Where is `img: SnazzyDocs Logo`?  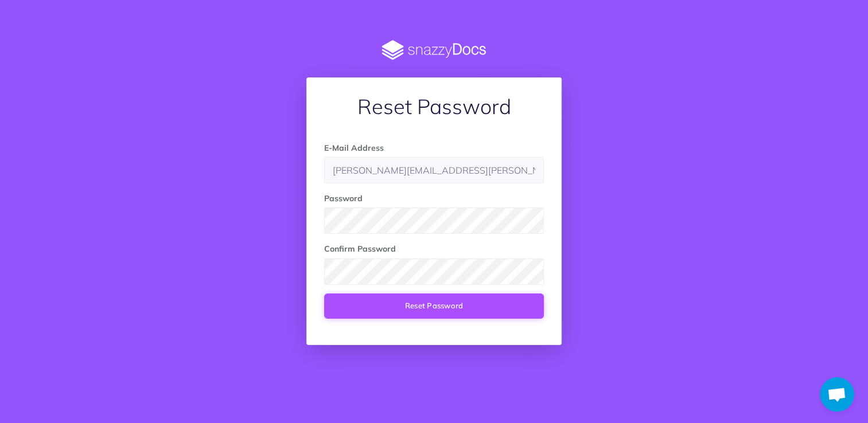
img: SnazzyDocs Logo is located at coordinates (434, 50).